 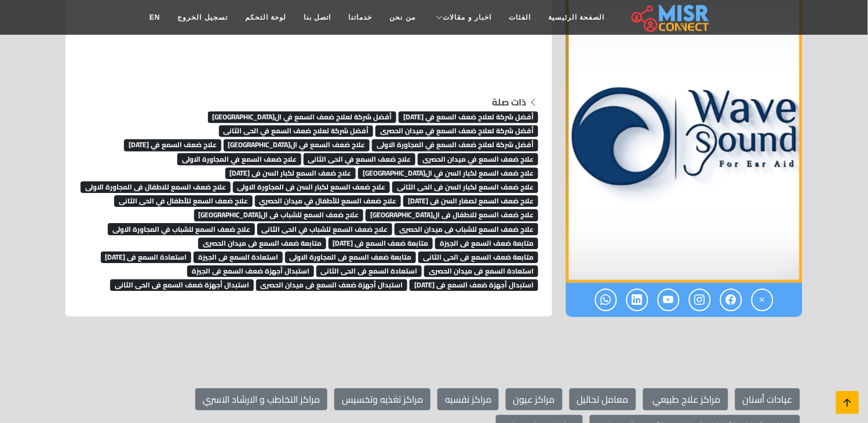 I want to click on a: علاج ضعف السمع في الحى الثانى, so click(x=360, y=158).